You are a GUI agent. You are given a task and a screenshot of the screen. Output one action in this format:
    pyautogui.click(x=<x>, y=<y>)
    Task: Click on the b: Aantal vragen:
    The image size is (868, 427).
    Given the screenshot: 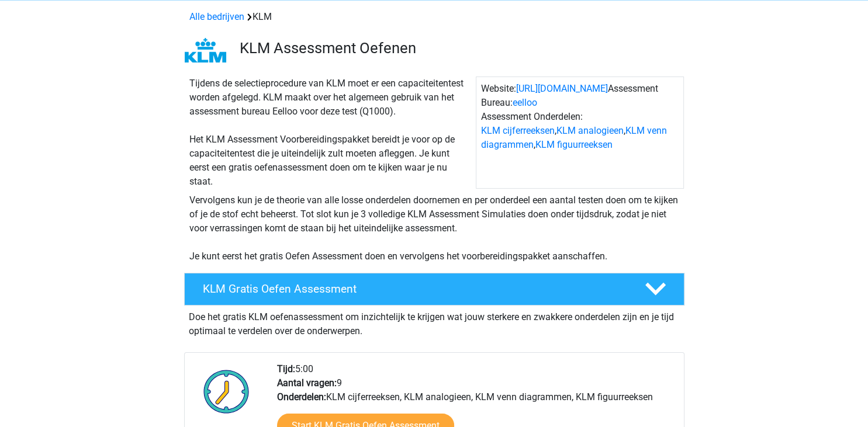 What is the action you would take?
    pyautogui.click(x=307, y=383)
    